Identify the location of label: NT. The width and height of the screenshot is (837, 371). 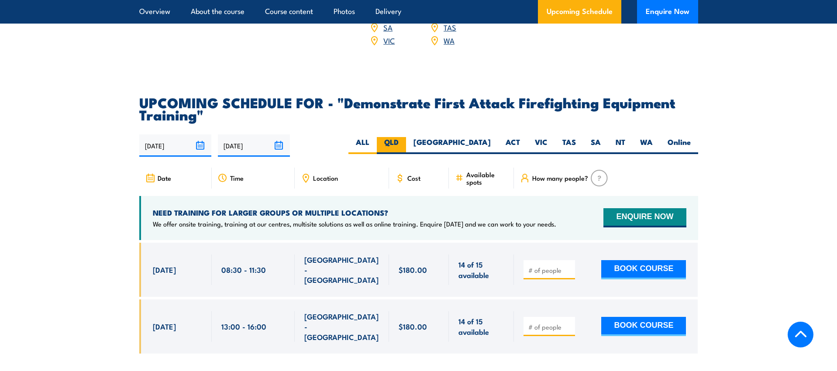
(621, 145).